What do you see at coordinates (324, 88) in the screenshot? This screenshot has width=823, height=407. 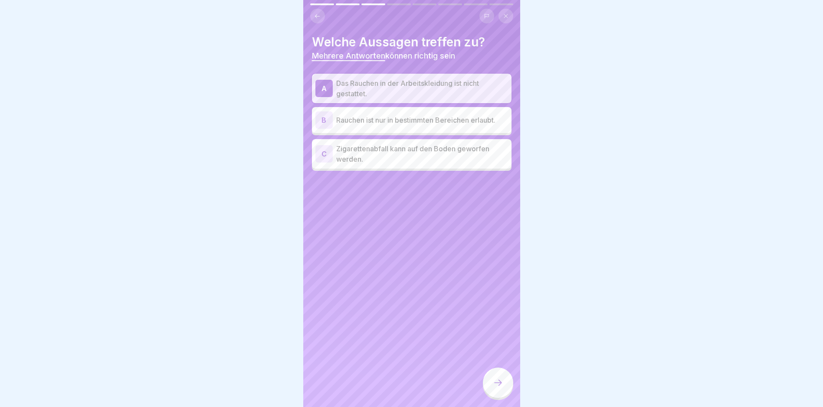 I see `div: A` at bounding box center [324, 88].